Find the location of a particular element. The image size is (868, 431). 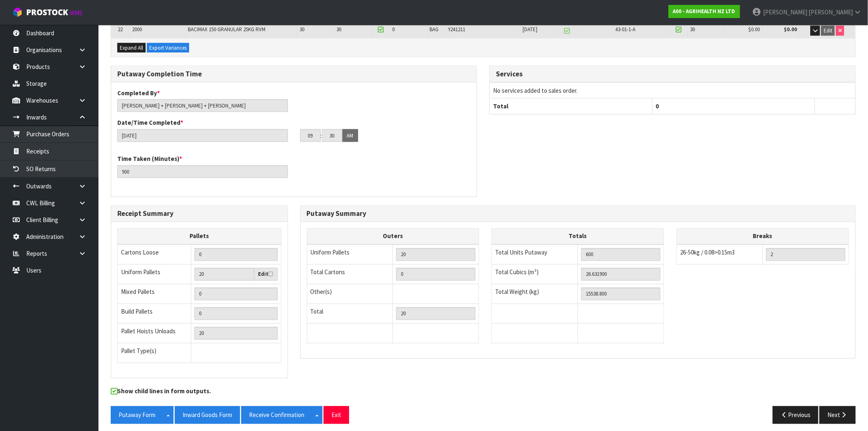

input: Date/Time completed is located at coordinates (203, 136).